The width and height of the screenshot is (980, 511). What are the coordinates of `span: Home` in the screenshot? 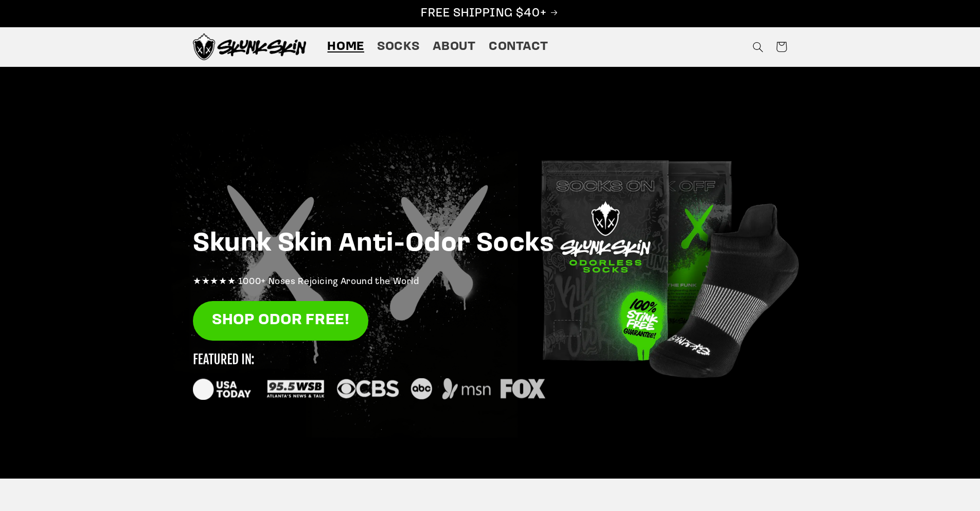 It's located at (346, 47).